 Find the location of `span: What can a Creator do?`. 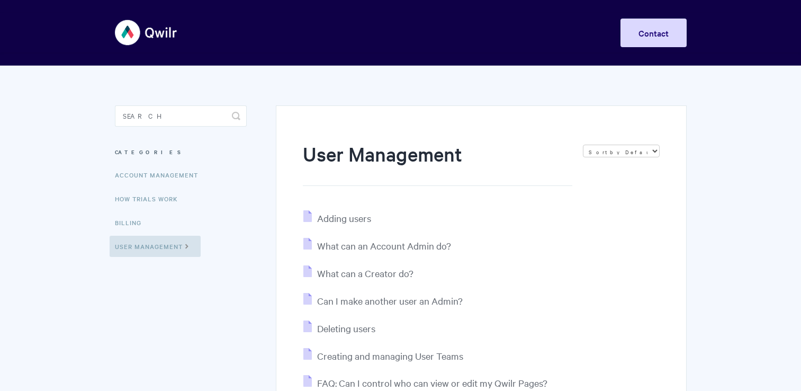

span: What can a Creator do? is located at coordinates (365, 273).